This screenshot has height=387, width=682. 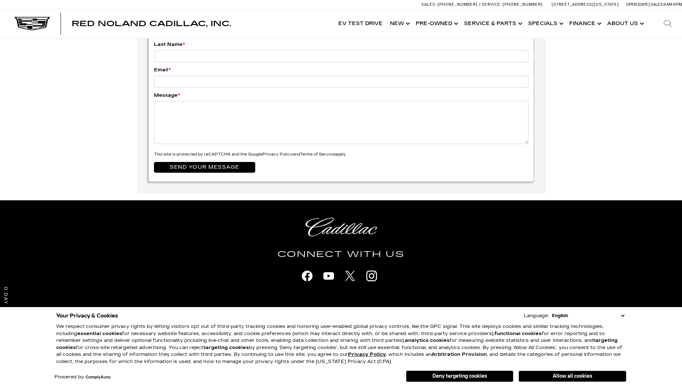 What do you see at coordinates (588, 315) in the screenshot?
I see `select: Language Select` at bounding box center [588, 315].